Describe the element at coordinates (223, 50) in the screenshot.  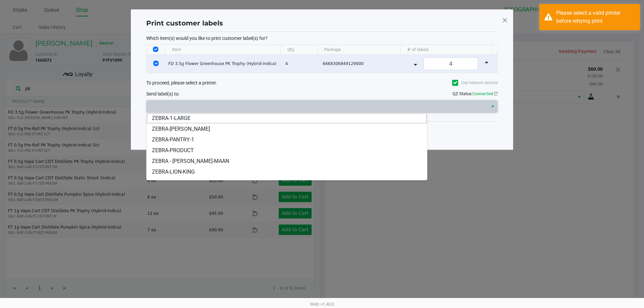
I see `th: Item` at that location.